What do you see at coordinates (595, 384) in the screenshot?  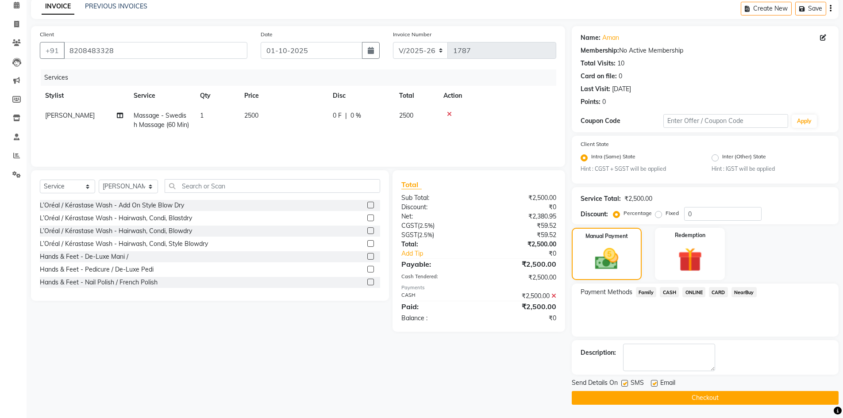 I see `span: Send Details On` at bounding box center [595, 384].